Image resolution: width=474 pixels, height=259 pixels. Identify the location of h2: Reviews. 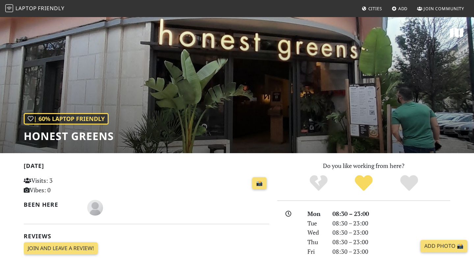
(146, 236).